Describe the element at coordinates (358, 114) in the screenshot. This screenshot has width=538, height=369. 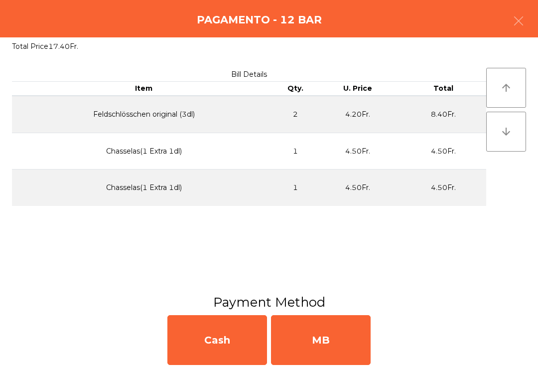
I see `td: 4.20Fr.` at that location.